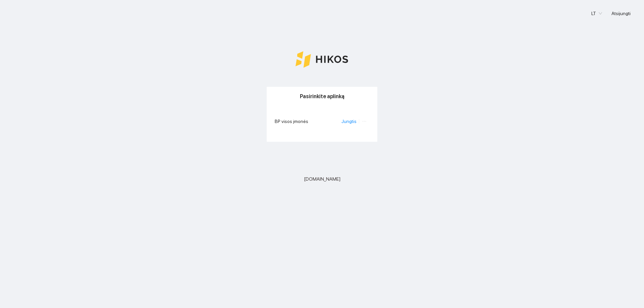 The image size is (644, 308). I want to click on a: Jungtis, so click(349, 121).